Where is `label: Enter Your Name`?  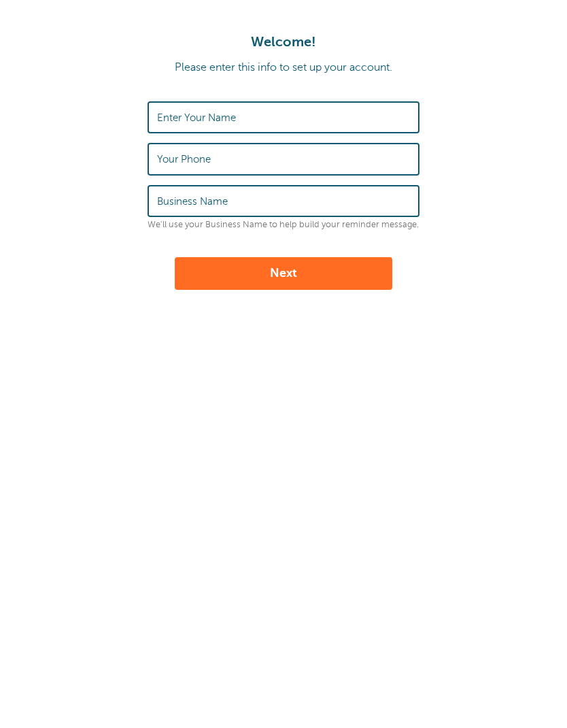
label: Enter Your Name is located at coordinates (196, 117).